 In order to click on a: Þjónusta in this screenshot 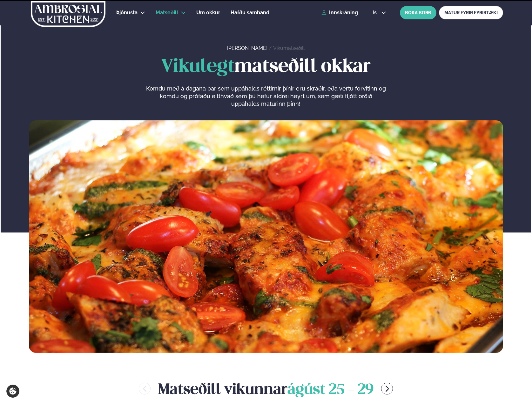, I will do `click(127, 13)`.